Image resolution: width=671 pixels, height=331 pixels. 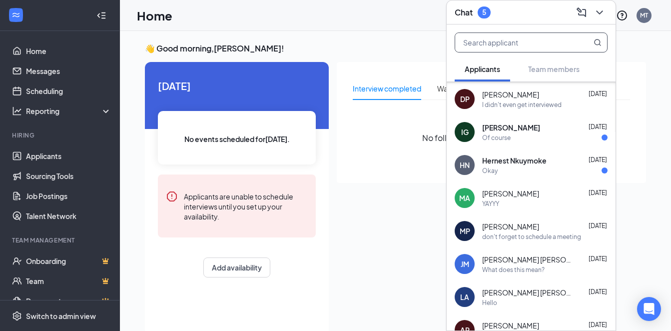 What do you see at coordinates (68, 301) in the screenshot?
I see `a: DocumentsCrown` at bounding box center [68, 301].